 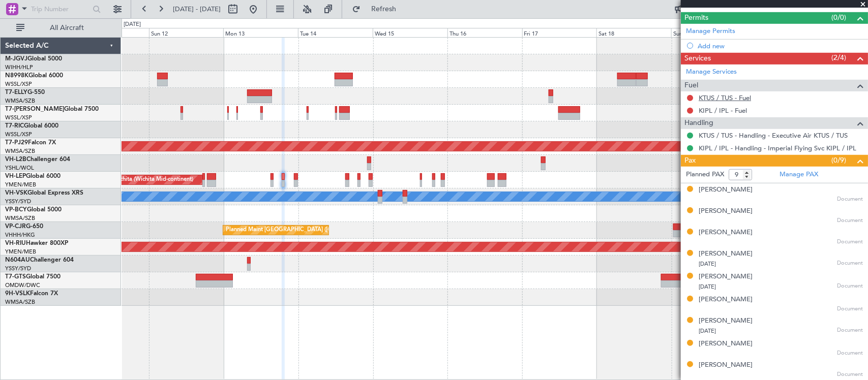 What do you see at coordinates (37, 159) in the screenshot?
I see `a: VH-L2BChallenger 604` at bounding box center [37, 159].